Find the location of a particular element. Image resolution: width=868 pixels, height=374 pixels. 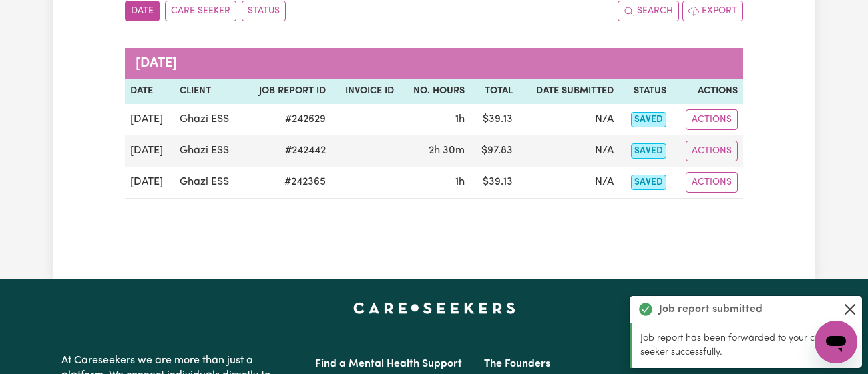

a: Careseekers home page is located at coordinates (434, 308).